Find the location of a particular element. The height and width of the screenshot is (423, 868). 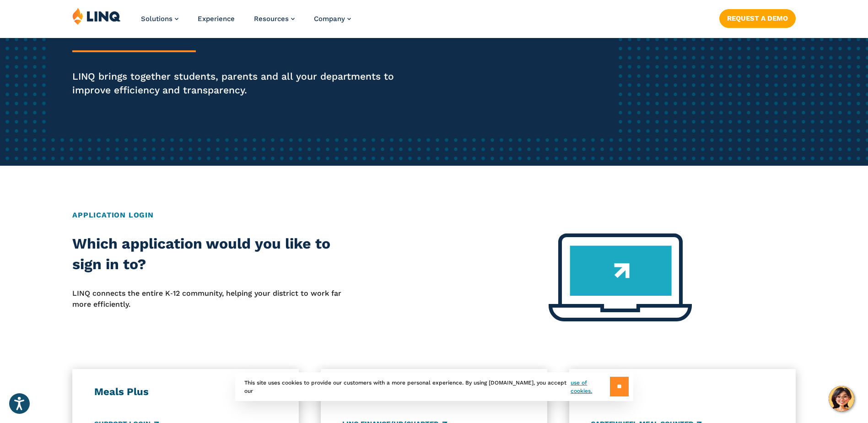

nav: Button Navigation is located at coordinates (758, 18).